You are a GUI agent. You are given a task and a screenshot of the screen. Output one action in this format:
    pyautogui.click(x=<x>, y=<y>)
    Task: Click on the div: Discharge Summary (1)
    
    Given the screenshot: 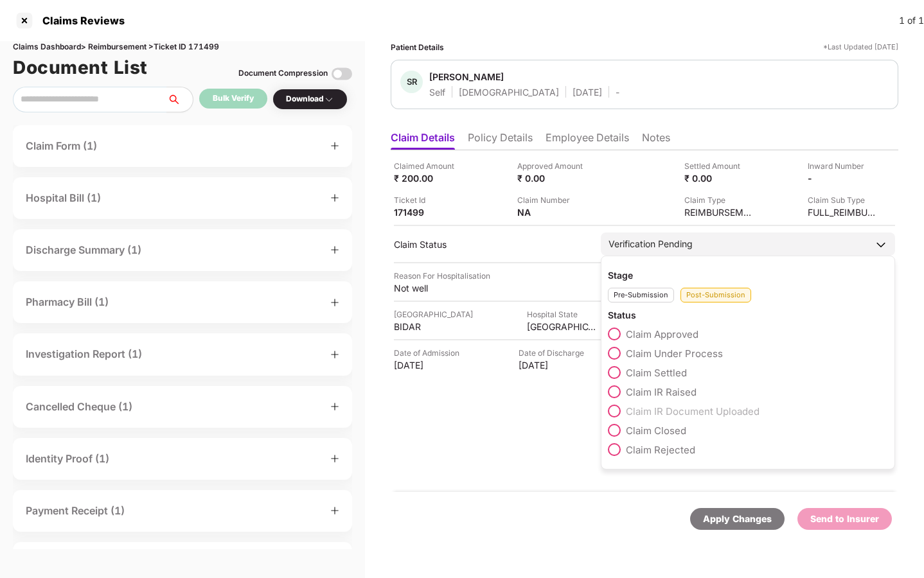 What is the action you would take?
    pyautogui.click(x=84, y=250)
    